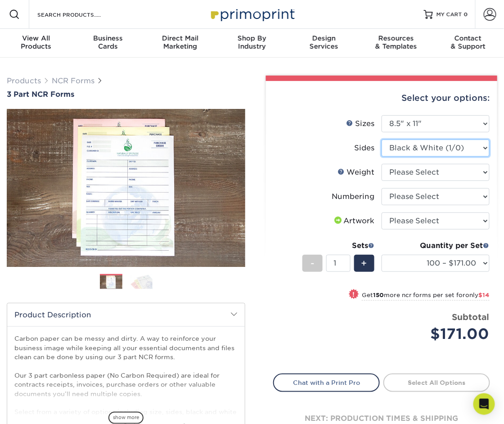 Image resolution: width=504 pixels, height=424 pixels. I want to click on div: & Support, so click(468, 42).